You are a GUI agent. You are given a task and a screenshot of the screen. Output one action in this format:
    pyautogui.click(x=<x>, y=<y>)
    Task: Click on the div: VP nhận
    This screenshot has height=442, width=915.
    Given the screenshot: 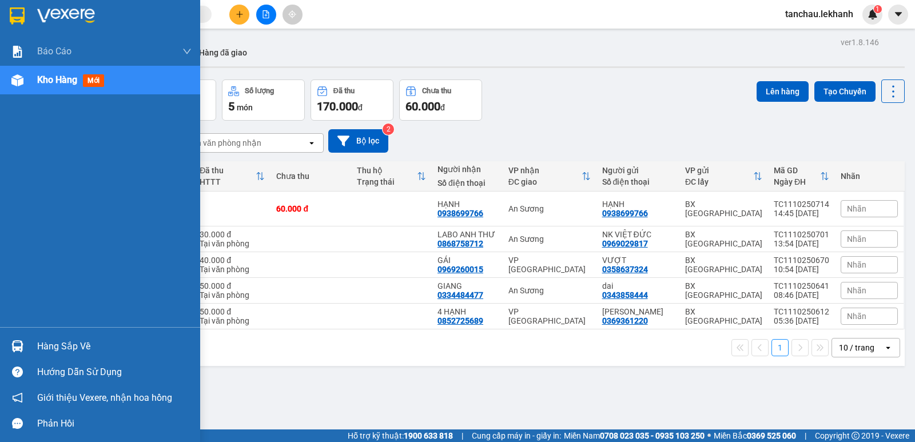 What is the action you would take?
    pyautogui.click(x=545, y=170)
    